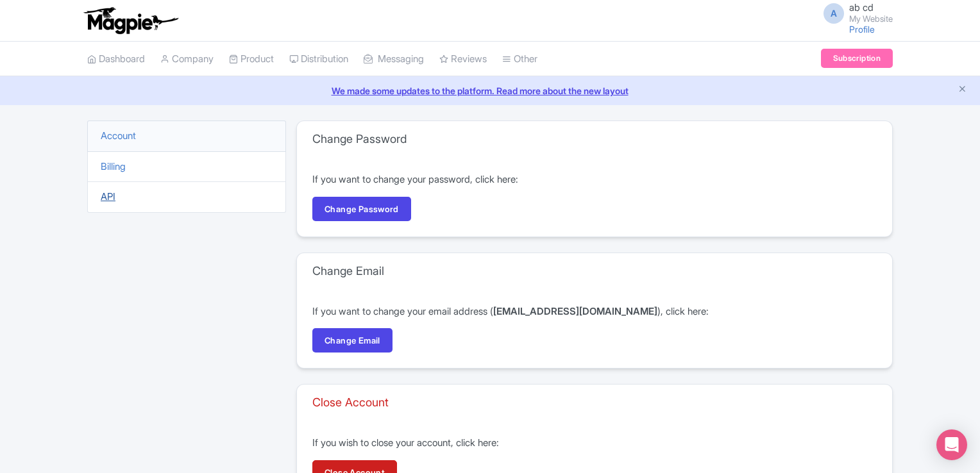  What do you see at coordinates (352, 341) in the screenshot?
I see `a: Change Email` at bounding box center [352, 341].